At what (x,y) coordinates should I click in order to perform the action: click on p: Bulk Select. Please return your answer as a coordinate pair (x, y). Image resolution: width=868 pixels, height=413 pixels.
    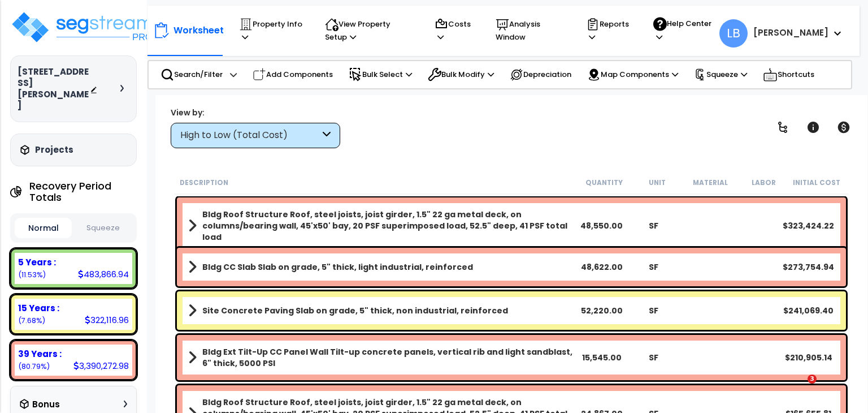
    Looking at the image, I should click on (380, 75).